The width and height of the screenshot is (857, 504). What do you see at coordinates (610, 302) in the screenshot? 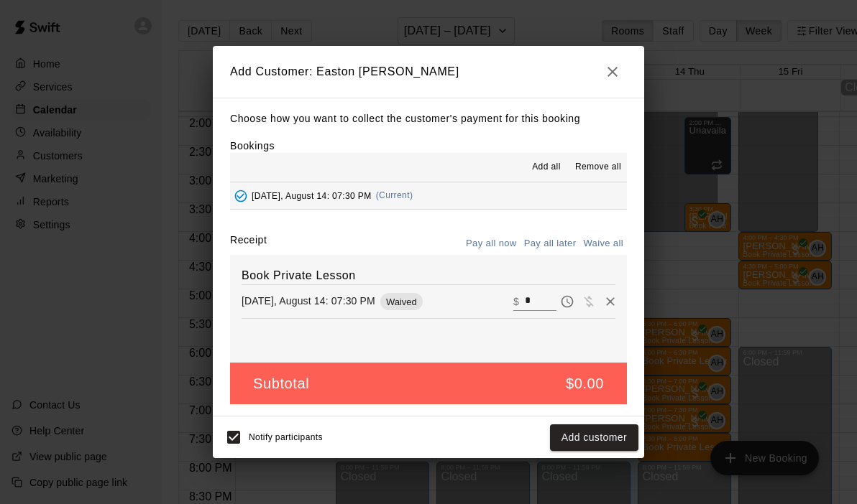
I see `button: Remove` at bounding box center [610, 302].